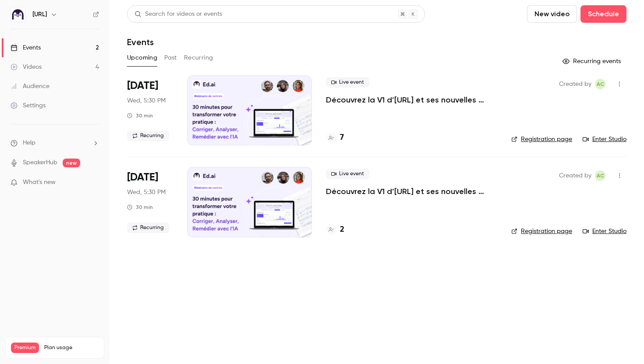 The width and height of the screenshot is (644, 364). Describe the element at coordinates (178, 14) in the screenshot. I see `div: Search for videos or events` at that location.